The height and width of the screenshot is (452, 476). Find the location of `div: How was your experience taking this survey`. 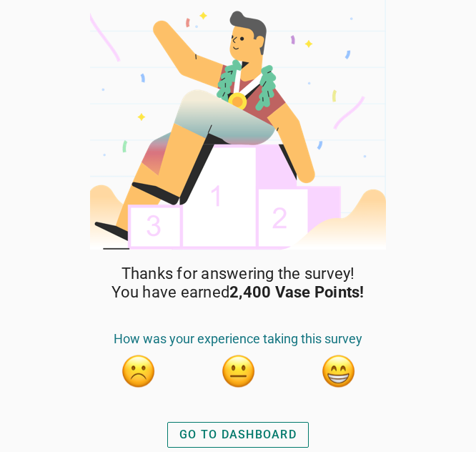

div: How was your experience taking this survey is located at coordinates (238, 343).